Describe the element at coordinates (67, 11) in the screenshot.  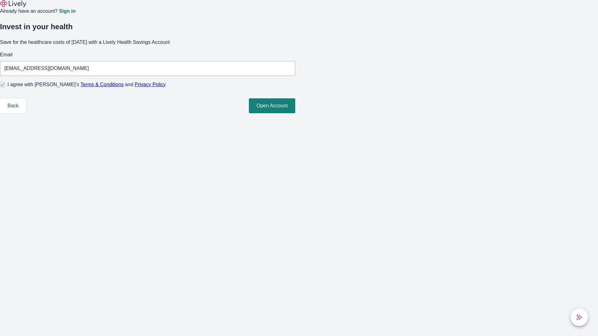
I see `a: Sign in` at that location.